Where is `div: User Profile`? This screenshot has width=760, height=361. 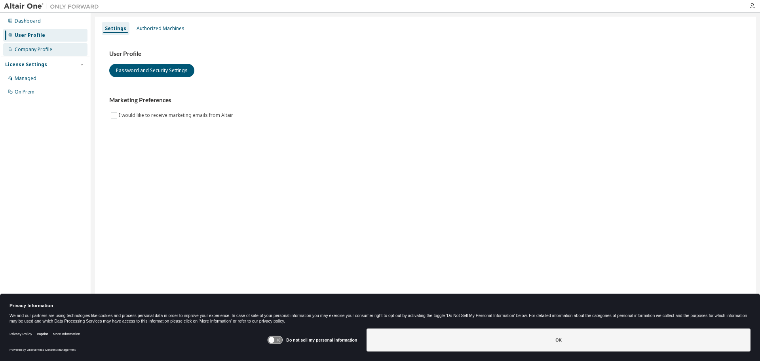
div: User Profile is located at coordinates (30, 35).